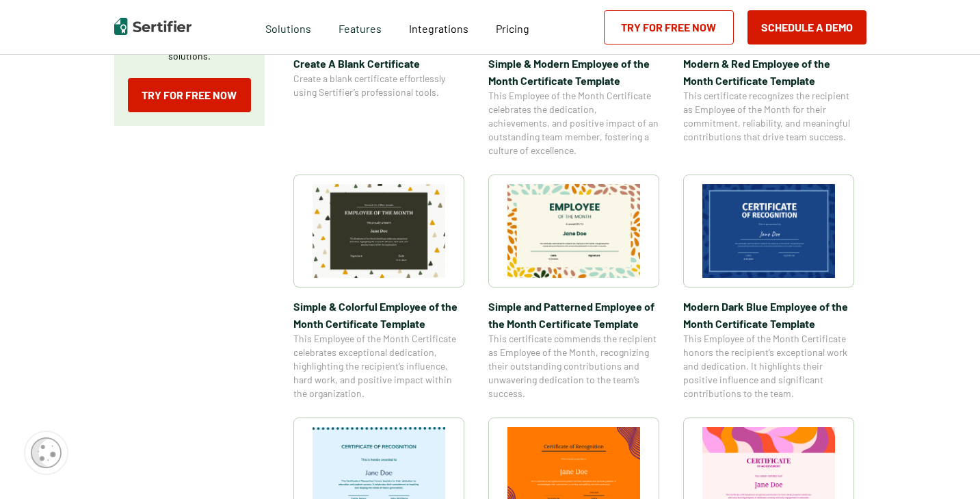 Image resolution: width=980 pixels, height=499 pixels. Describe the element at coordinates (769, 288) in the screenshot. I see `a: Modern Dark Blue Employee of the Month Certificate TemplateModern Dark Blue Employee of the Month...` at that location.